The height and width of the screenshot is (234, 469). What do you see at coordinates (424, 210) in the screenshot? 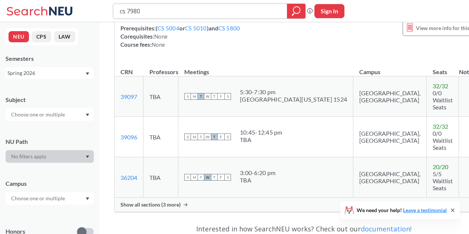
I see `a: Leave a testimonial` at bounding box center [424, 210].